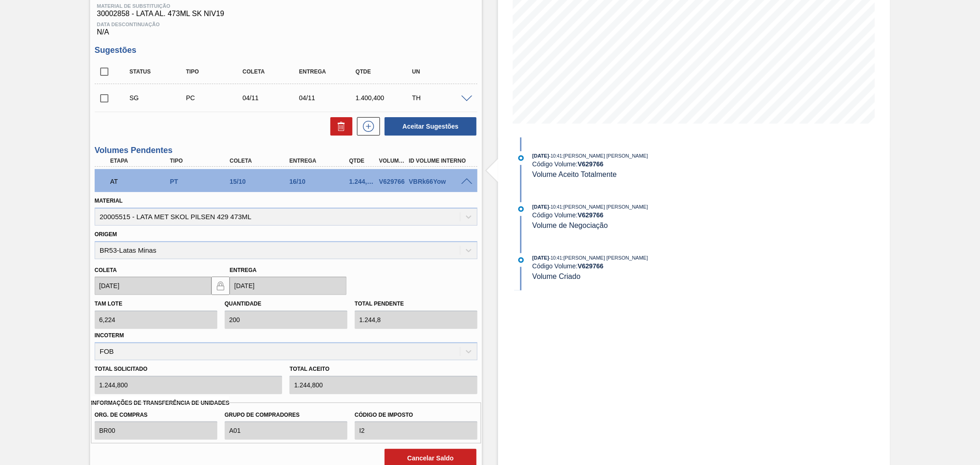  What do you see at coordinates (366, 126) in the screenshot?
I see `div: Nova sugestão` at bounding box center [366, 126].